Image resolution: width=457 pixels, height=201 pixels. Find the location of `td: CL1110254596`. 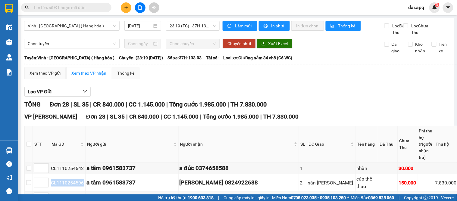

td: CL1110254596 is located at coordinates (68, 183).